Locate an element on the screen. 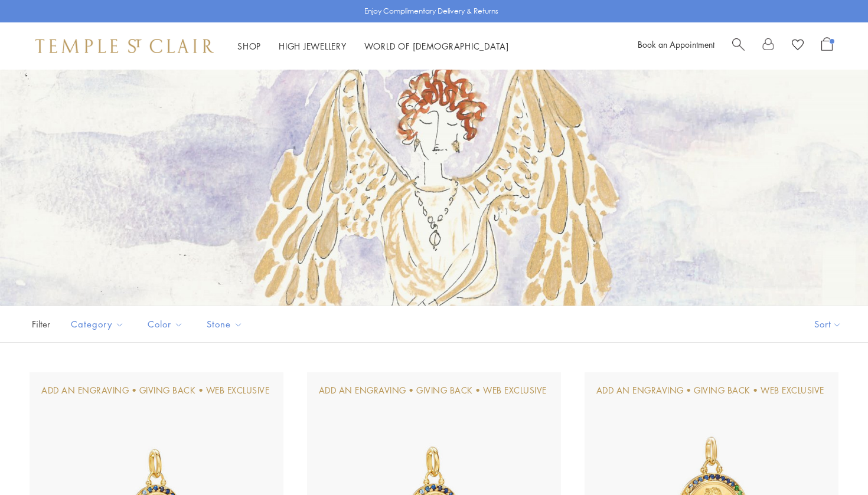 The image size is (868, 495). a: View Wishlist is located at coordinates (798, 46).